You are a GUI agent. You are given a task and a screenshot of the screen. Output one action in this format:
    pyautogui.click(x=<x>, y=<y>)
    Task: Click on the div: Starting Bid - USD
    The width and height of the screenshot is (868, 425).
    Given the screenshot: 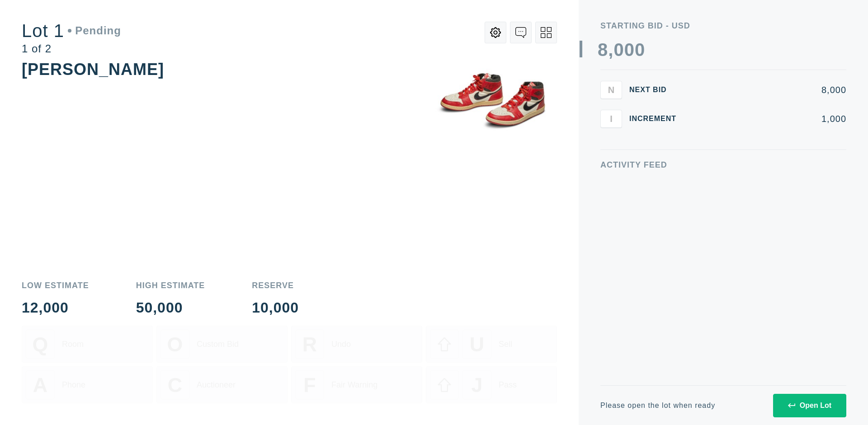 What is the action you would take?
    pyautogui.click(x=723, y=25)
    